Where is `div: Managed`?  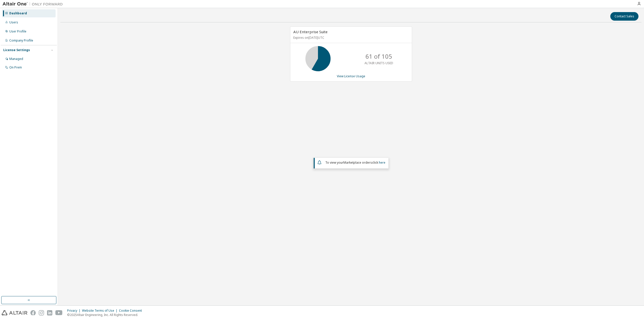
div: Managed is located at coordinates (16, 59).